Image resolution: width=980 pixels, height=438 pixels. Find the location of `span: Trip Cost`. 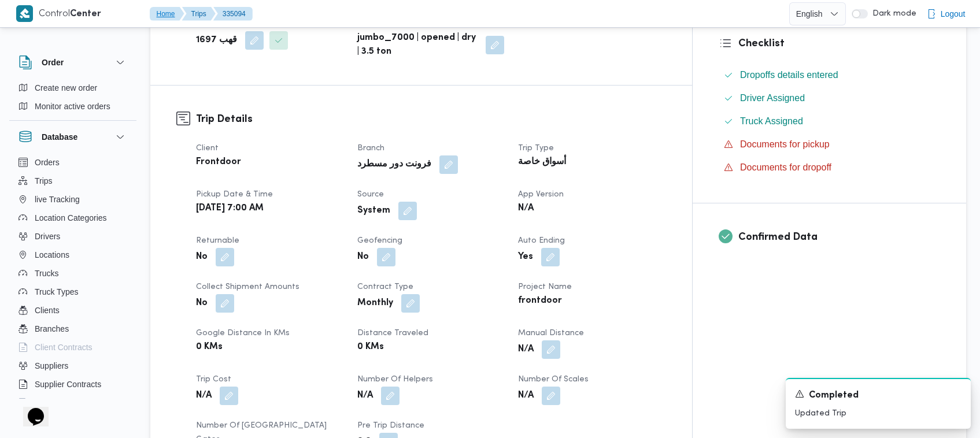

span: Trip Cost is located at coordinates (214, 379).